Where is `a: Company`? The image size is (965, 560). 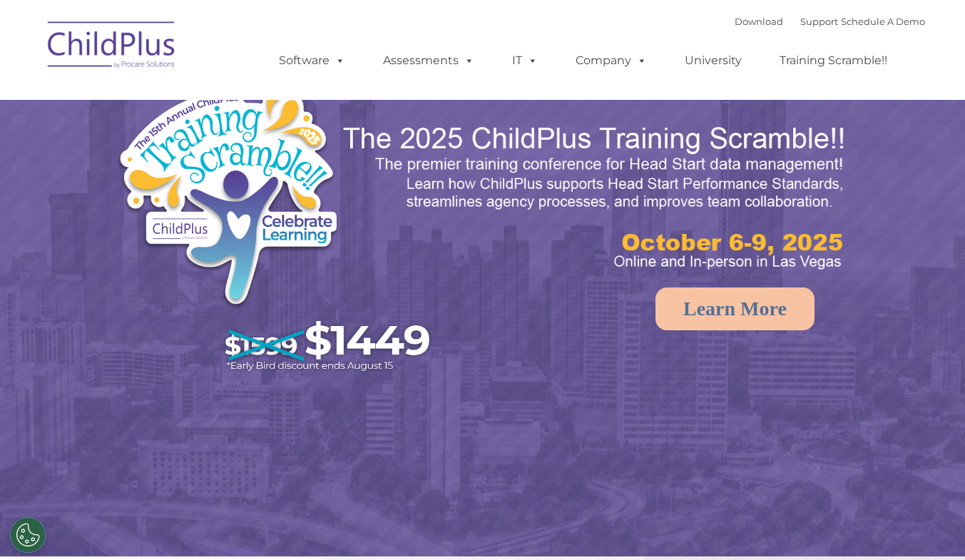 a: Company is located at coordinates (611, 61).